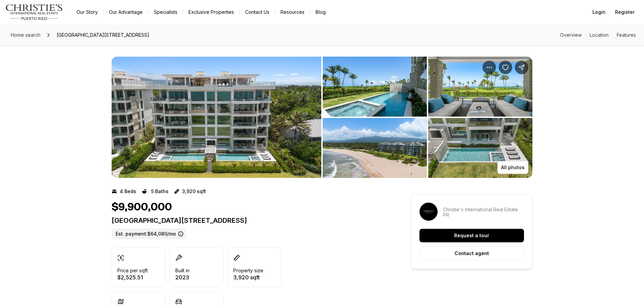  Describe the element at coordinates (472, 236) in the screenshot. I see `p: Request a tour` at that location.